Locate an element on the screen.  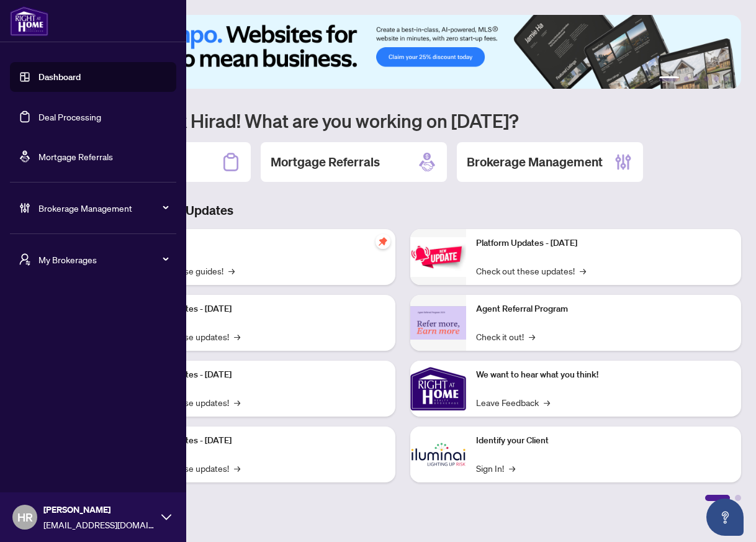
button: 4 is located at coordinates (706, 79).